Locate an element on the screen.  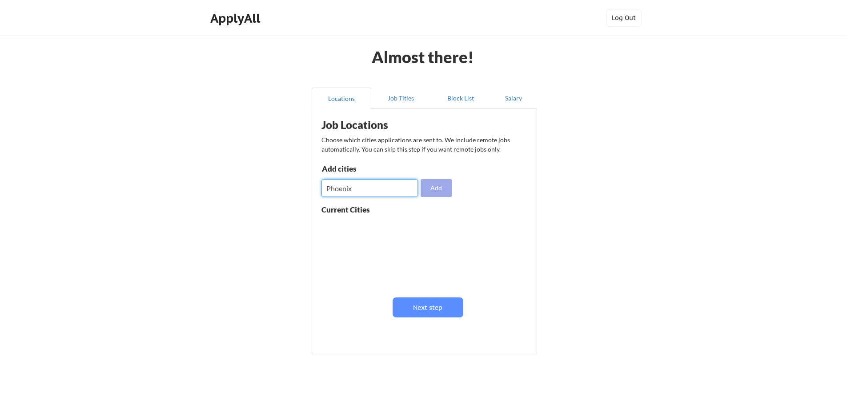
button: Block List is located at coordinates (461, 98).